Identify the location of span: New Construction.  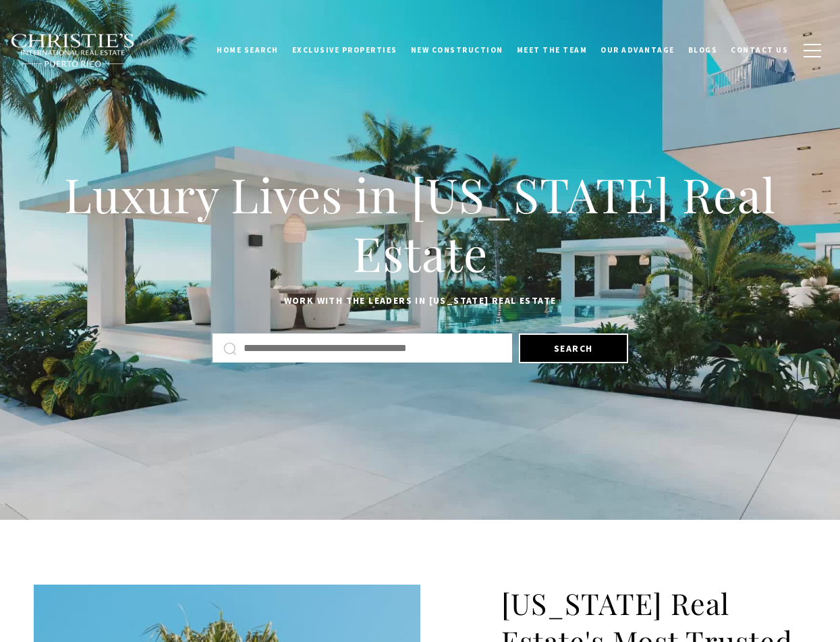
(456, 50).